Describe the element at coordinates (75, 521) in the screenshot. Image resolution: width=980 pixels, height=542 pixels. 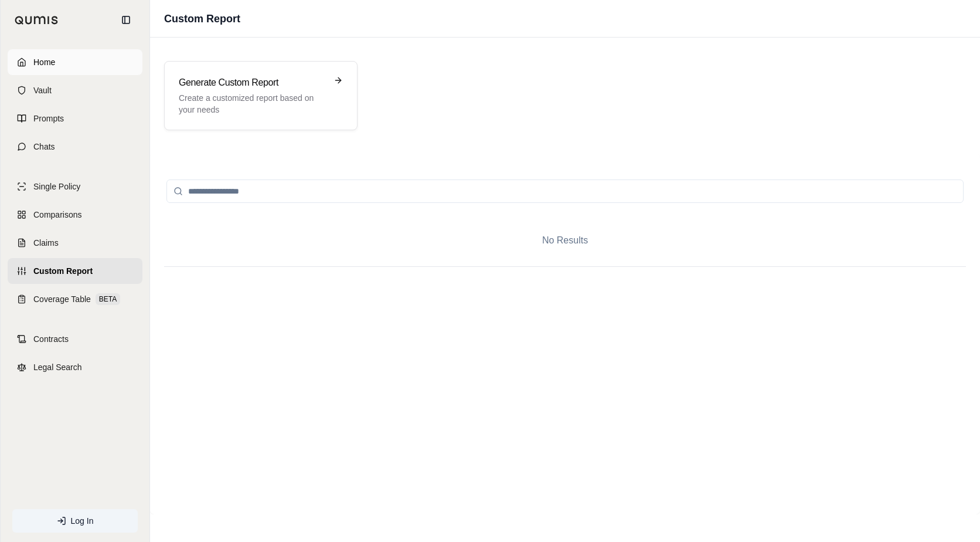
I see `a: Log In` at that location.